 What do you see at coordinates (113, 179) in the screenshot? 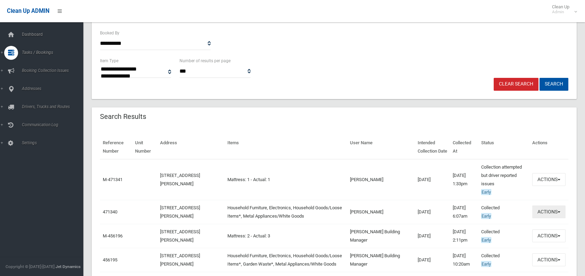
I see `a: M-471341` at bounding box center [113, 179].